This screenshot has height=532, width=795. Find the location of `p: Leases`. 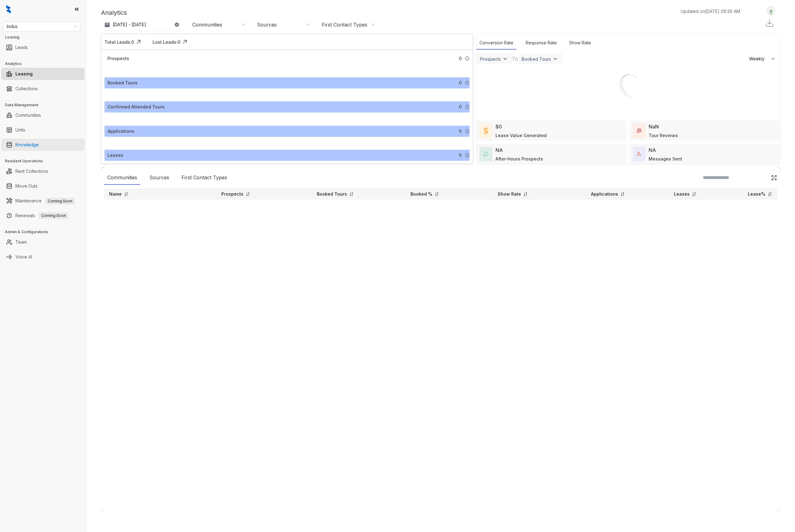

p: Leases is located at coordinates (681, 194).